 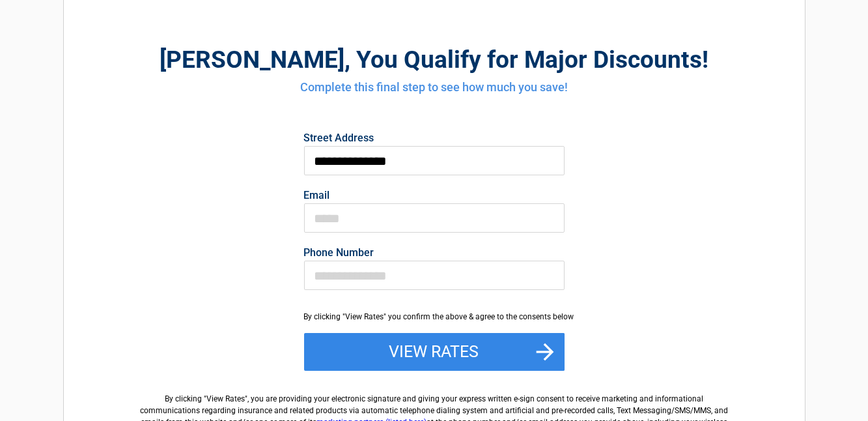 What do you see at coordinates (226, 398) in the screenshot?
I see `span: View Rates` at bounding box center [226, 398].